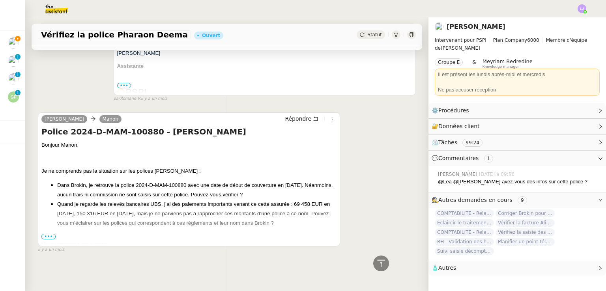  I want to click on span: Commentaires, so click(458, 158).